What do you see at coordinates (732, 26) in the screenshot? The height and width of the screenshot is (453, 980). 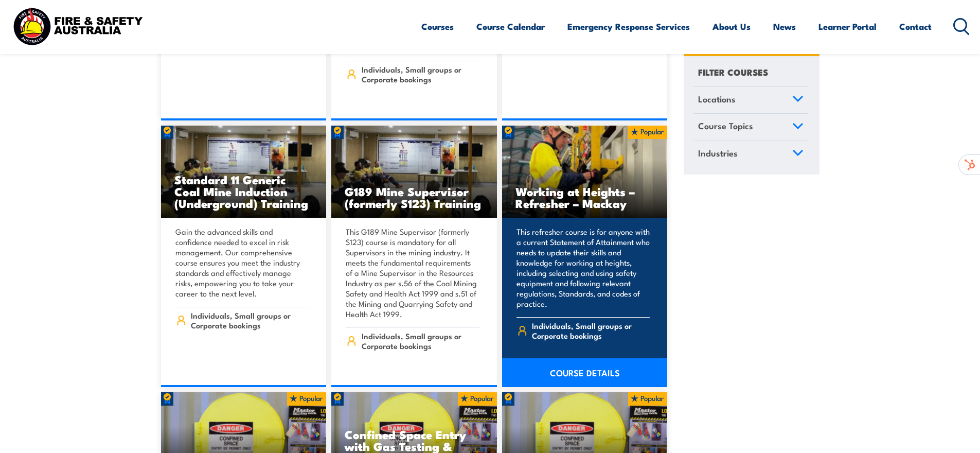 I see `a: About Us` at bounding box center [732, 26].